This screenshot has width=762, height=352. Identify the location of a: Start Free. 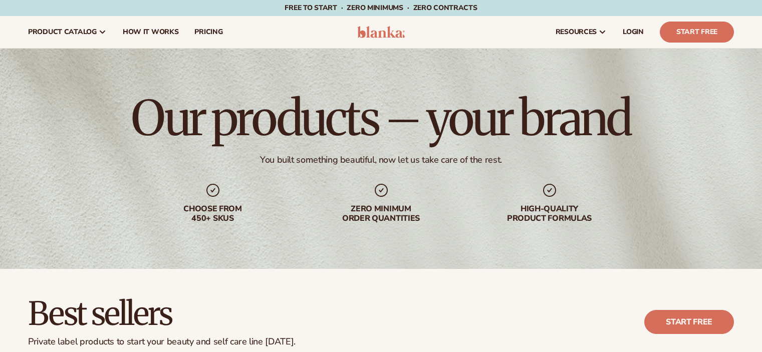
(697, 32).